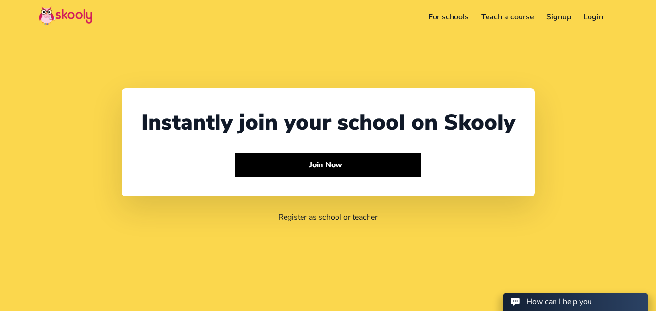 The width and height of the screenshot is (656, 311). What do you see at coordinates (328, 165) in the screenshot?
I see `button: Join Now` at bounding box center [328, 165].